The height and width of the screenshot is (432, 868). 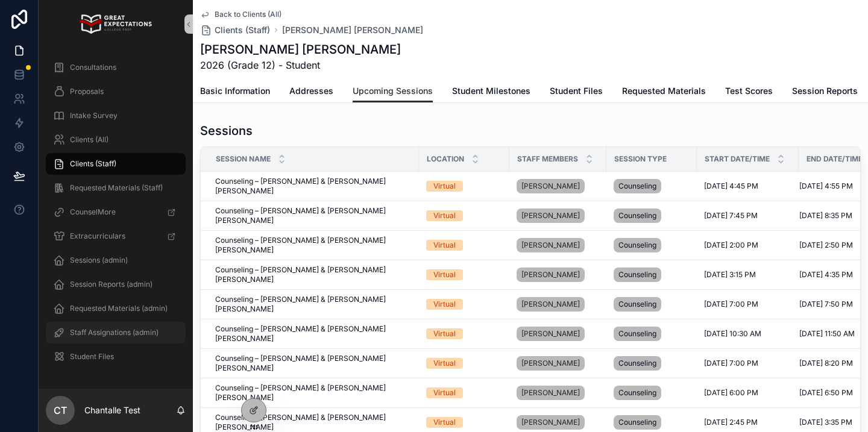 What do you see at coordinates (87, 91) in the screenshot?
I see `span: Proposals` at bounding box center [87, 91].